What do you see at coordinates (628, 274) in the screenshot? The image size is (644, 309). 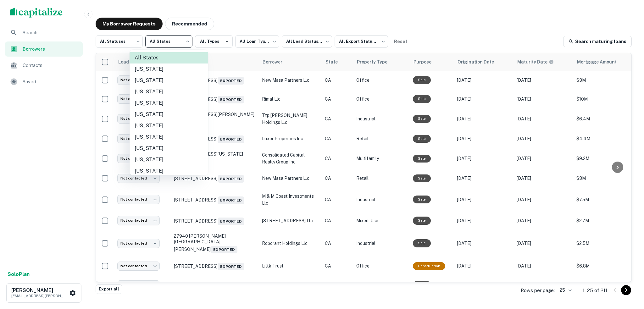 I see `div: Chat Widget` at bounding box center [628, 274].